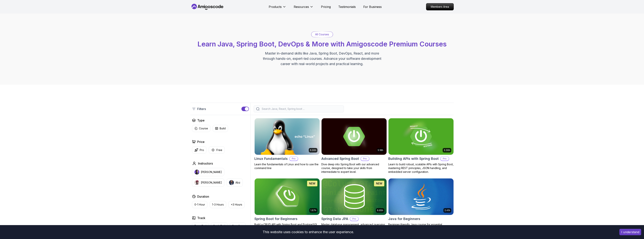 Image resolution: width=644 pixels, height=239 pixels. What do you see at coordinates (200, 226) in the screenshot?
I see `p: Front End` at bounding box center [200, 226].